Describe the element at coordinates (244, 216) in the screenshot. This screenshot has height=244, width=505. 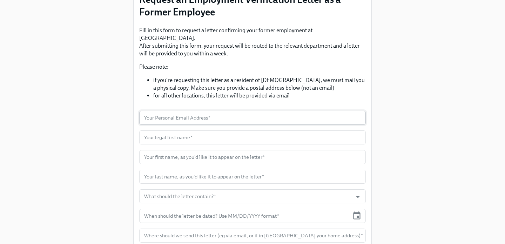
I see `input: MM/DD/YYYY` at that location.